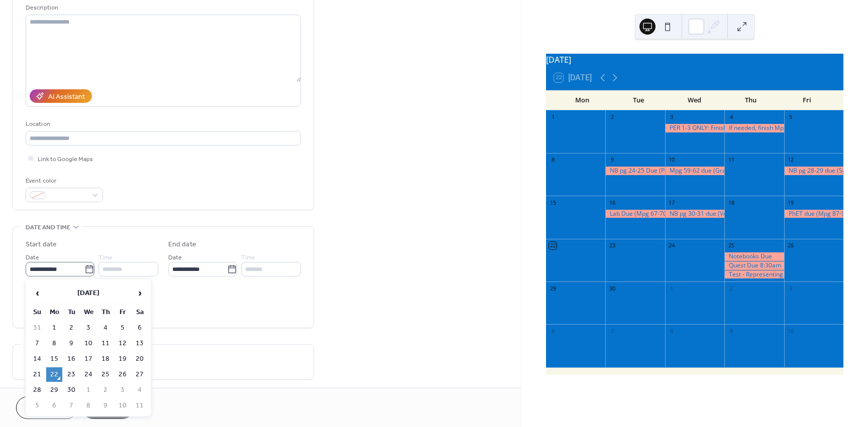 This screenshot has width=868, height=427. What do you see at coordinates (731, 245) in the screenshot?
I see `div: 25` at bounding box center [731, 245].